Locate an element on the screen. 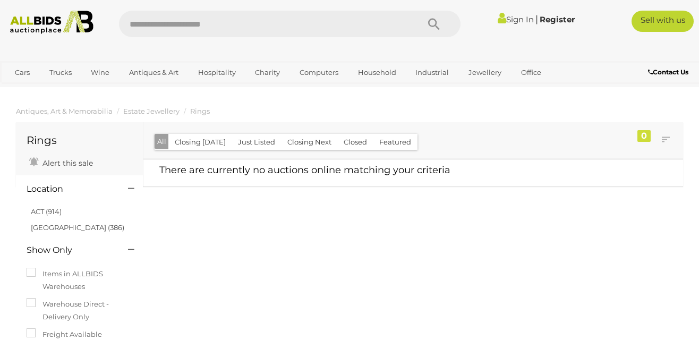  label: Freight Available is located at coordinates (64, 334).